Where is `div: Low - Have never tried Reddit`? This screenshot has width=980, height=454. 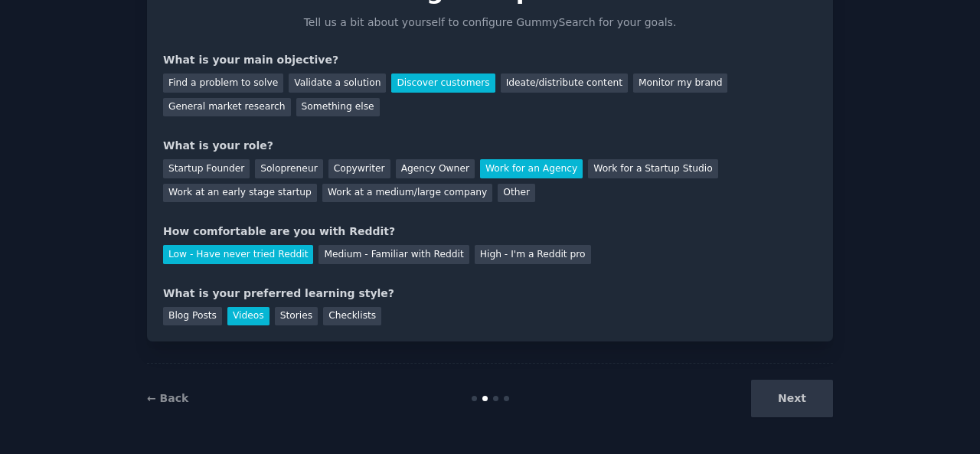 div: Low - Have never tried Reddit is located at coordinates (238, 254).